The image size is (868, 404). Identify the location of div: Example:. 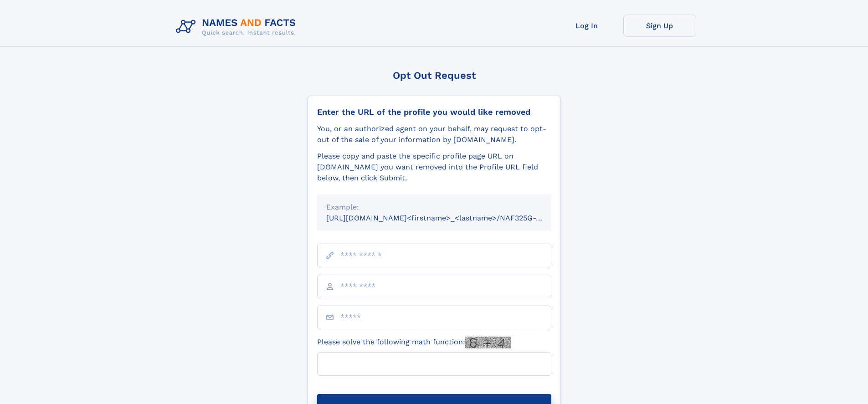
(434, 207).